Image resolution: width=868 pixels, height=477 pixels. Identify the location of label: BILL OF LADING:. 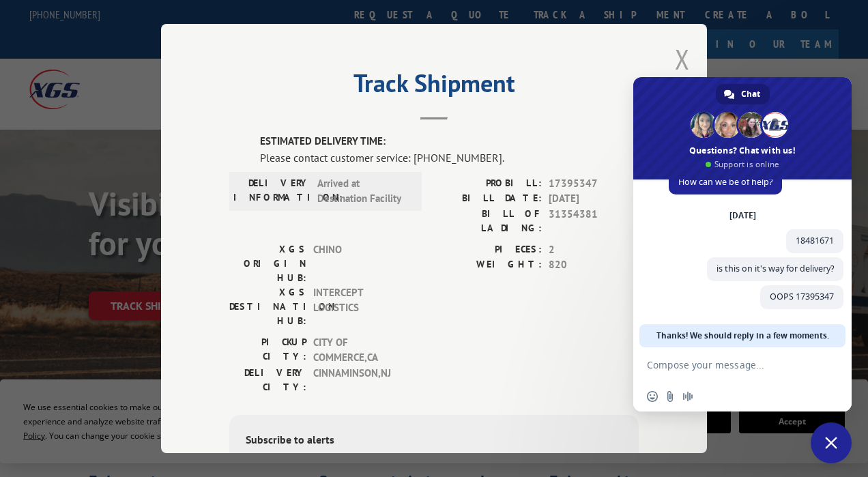
(488, 221).